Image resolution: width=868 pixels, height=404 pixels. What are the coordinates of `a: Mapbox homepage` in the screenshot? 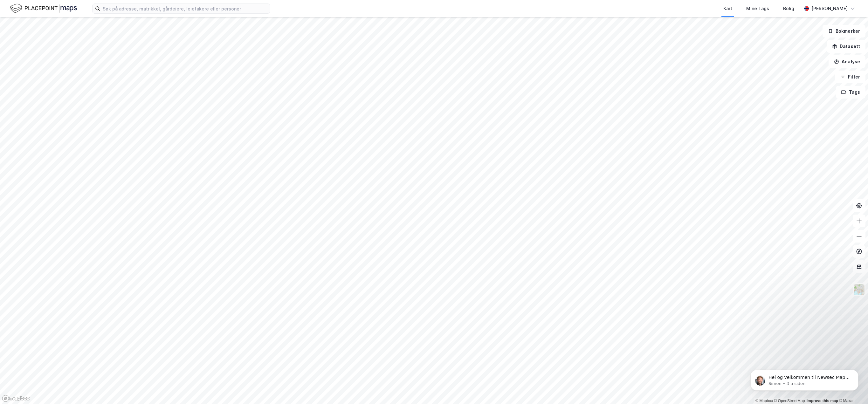 It's located at (16, 399).